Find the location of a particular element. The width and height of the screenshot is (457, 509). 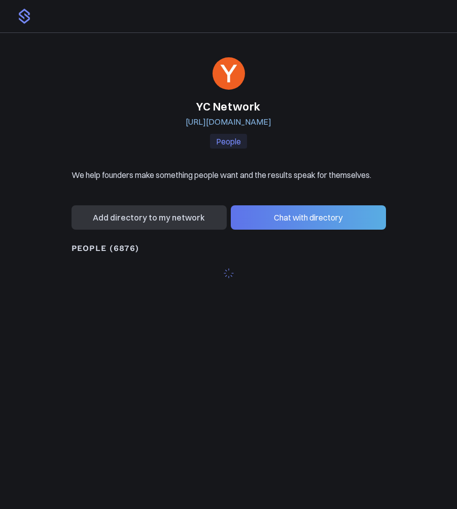

a: Add directory to my network is located at coordinates (149, 218).